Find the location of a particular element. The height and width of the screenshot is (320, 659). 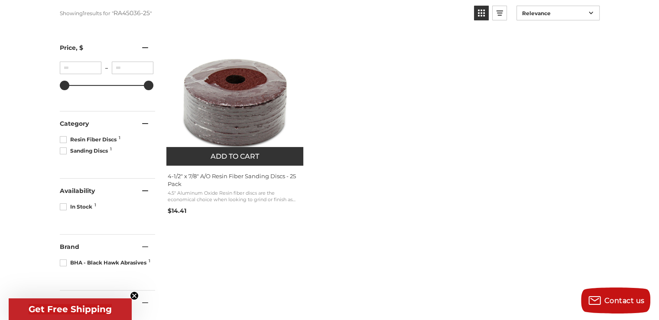

span: Contact us is located at coordinates (624, 300).